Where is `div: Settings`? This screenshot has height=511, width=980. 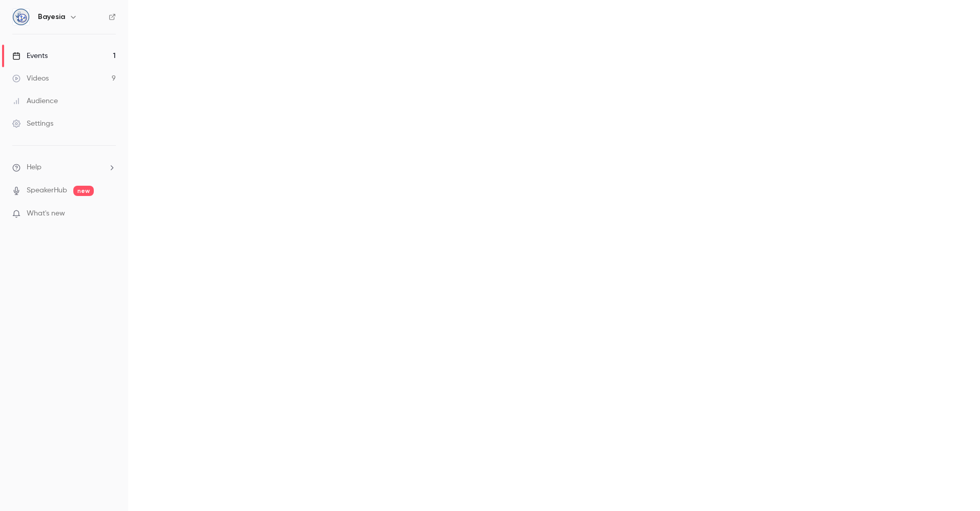
div: Settings is located at coordinates (33, 123).